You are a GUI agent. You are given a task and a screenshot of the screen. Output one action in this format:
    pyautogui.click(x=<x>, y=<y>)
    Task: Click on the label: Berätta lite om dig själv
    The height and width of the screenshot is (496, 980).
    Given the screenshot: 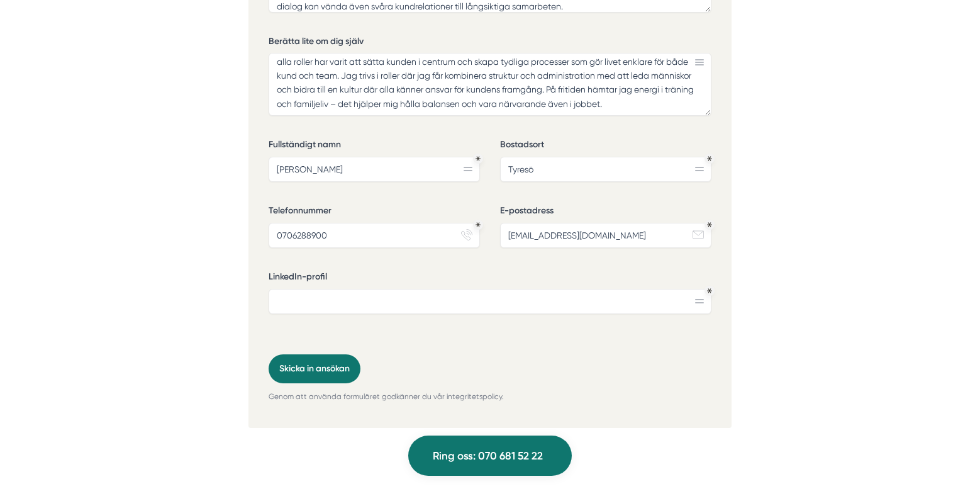 What is the action you would take?
    pyautogui.click(x=490, y=43)
    